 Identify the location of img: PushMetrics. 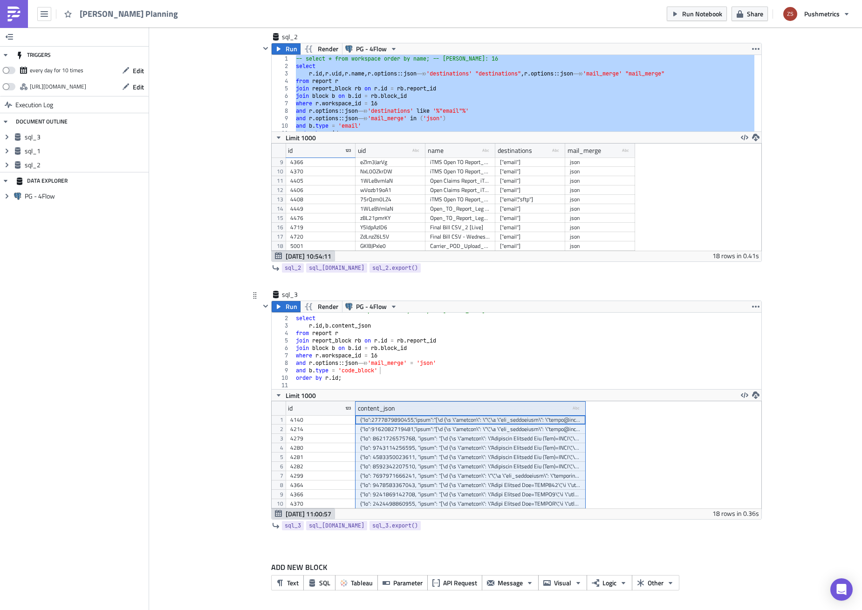
(14, 14).